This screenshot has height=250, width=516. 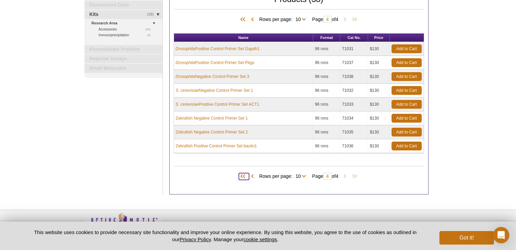 What do you see at coordinates (123, 224) in the screenshot?
I see `img: Active Motif,` at bounding box center [123, 224].